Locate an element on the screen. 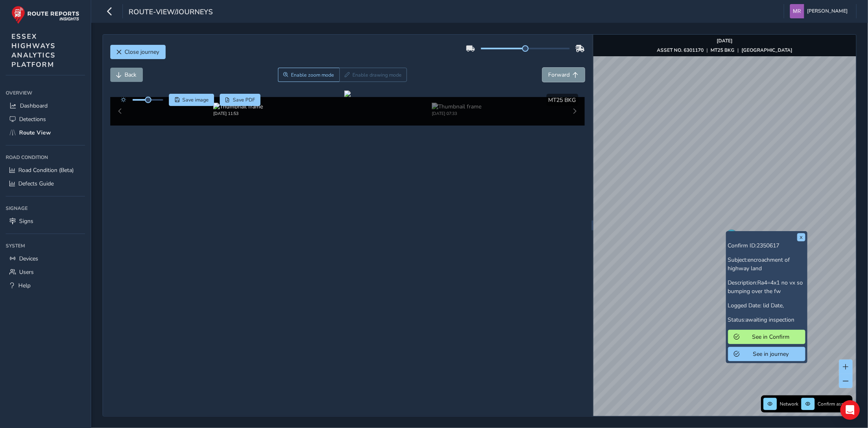 This screenshot has width=868, height=428. p: Description: is located at coordinates (767, 287).